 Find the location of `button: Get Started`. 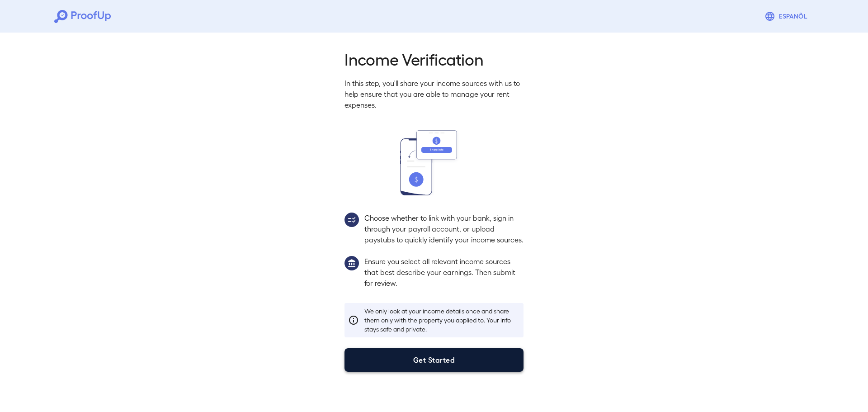

button: Get Started is located at coordinates (434, 360).